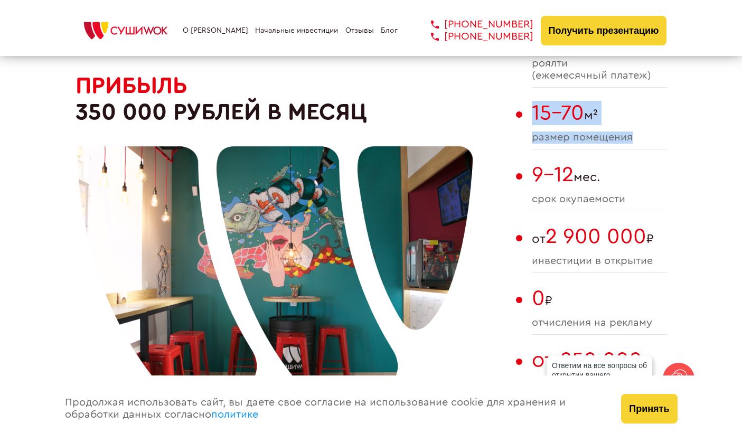  Describe the element at coordinates (604, 31) in the screenshot. I see `button: Получить презентацию` at that location.